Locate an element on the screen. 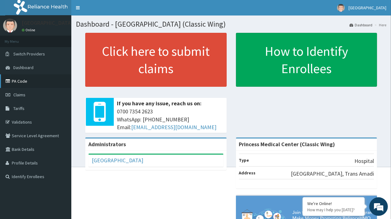  strong: Princess Medical Center (Classic Wing) is located at coordinates (287, 144).